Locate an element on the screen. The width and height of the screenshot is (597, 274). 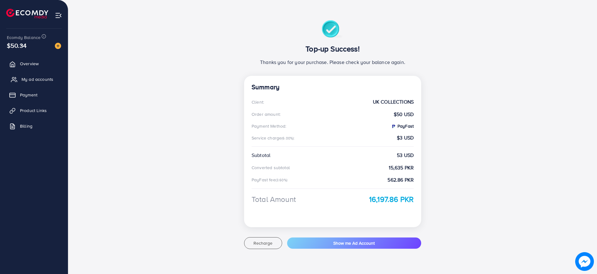
span: Recharge is located at coordinates (263, 243).